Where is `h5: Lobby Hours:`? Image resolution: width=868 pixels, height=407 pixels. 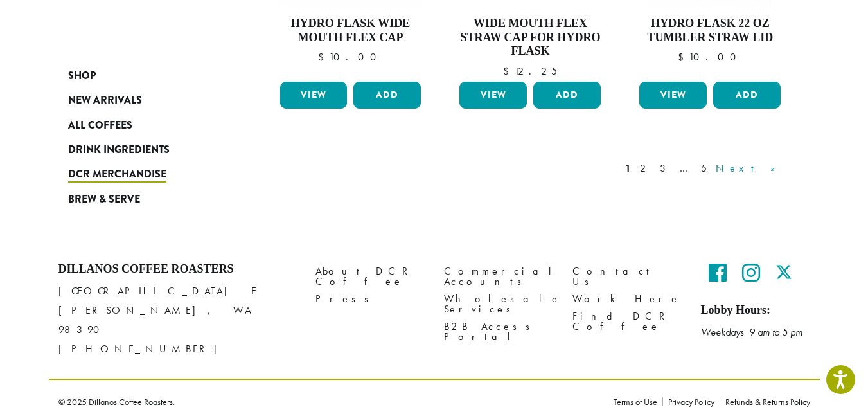 h5: Lobby Hours: is located at coordinates (756, 310).